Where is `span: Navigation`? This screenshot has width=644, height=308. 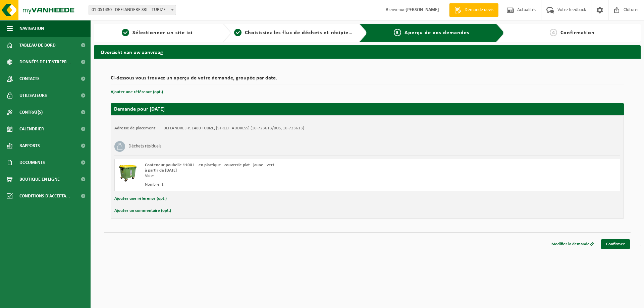 span: Navigation is located at coordinates (32, 29).